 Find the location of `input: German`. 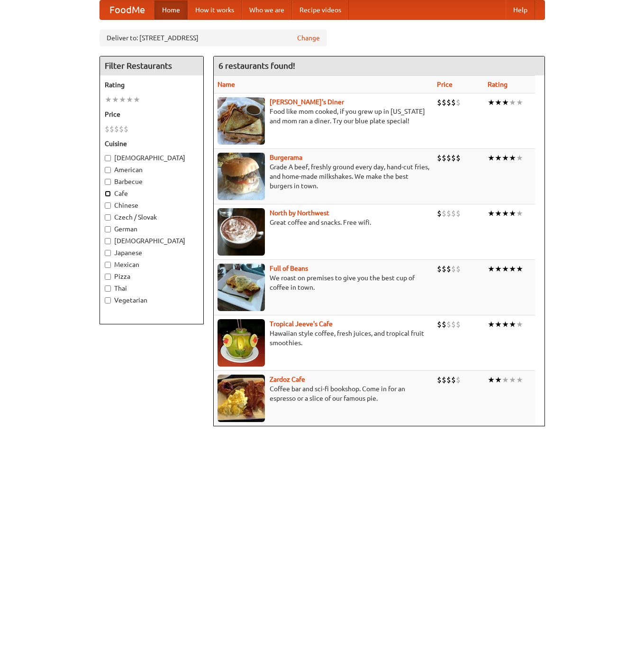

input: German is located at coordinates (107, 229).